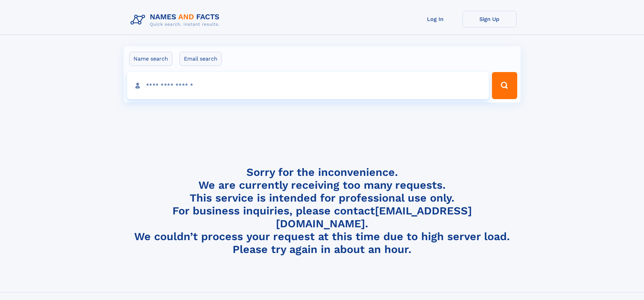 This screenshot has width=644, height=300. I want to click on input: search input, so click(308, 86).